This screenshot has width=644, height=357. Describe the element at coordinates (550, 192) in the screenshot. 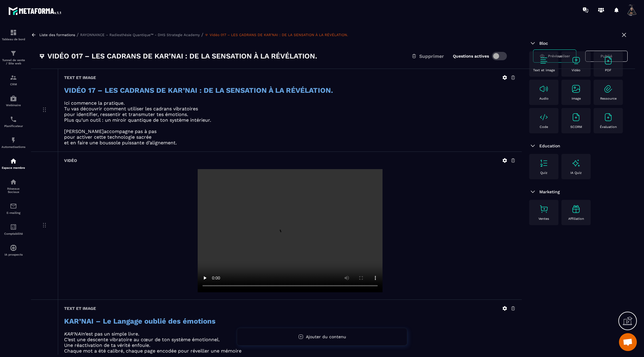

I see `span: Marketing` at that location.